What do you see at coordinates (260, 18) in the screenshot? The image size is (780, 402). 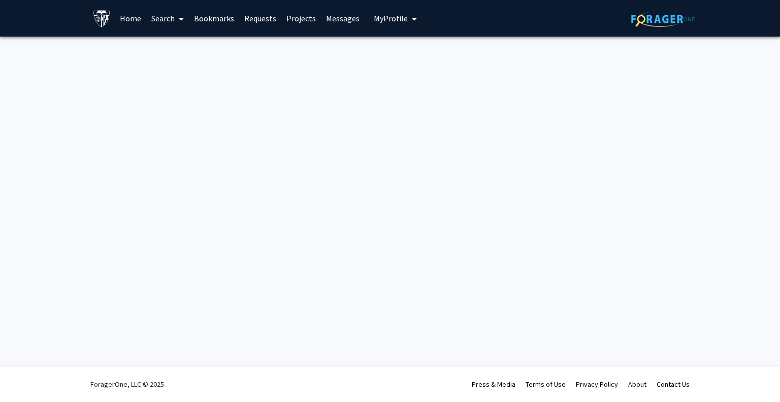 I see `a: Requests` at bounding box center [260, 18].